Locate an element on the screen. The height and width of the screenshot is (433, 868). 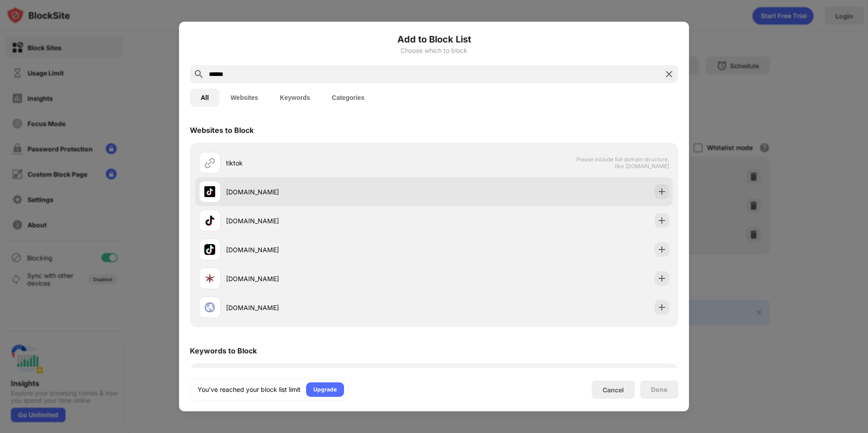
div: You’ve reached your block list limit is located at coordinates (249, 389).